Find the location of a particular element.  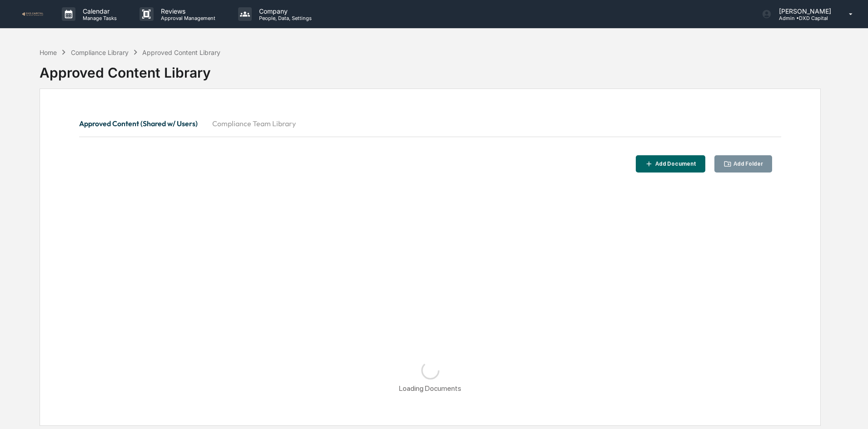

button: Add Folder is located at coordinates (744, 164).